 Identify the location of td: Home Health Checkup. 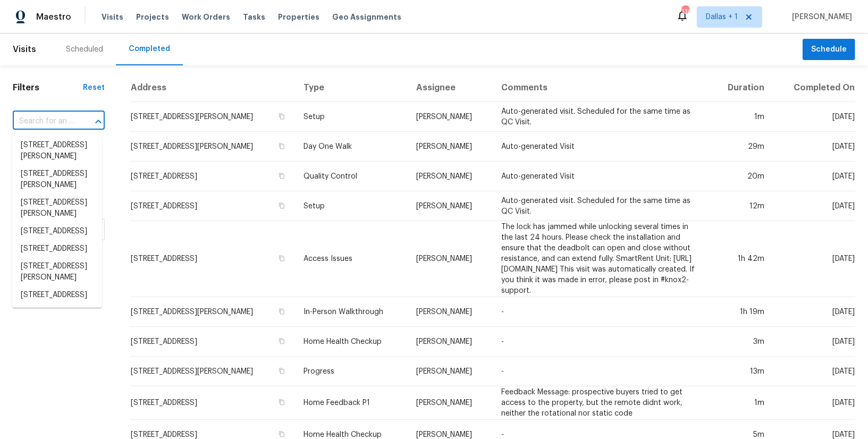
(351, 342).